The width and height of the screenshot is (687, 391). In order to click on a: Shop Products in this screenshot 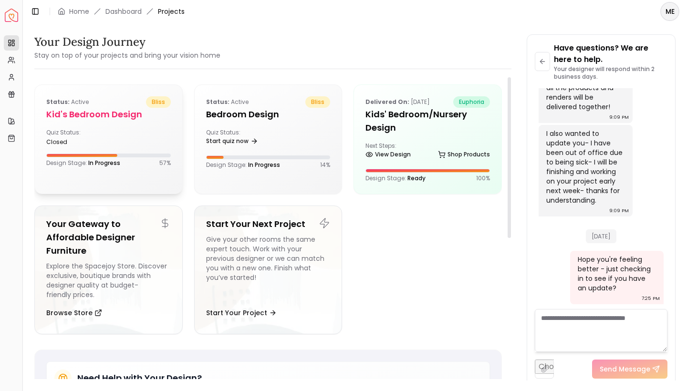, I will do `click(464, 155)`.